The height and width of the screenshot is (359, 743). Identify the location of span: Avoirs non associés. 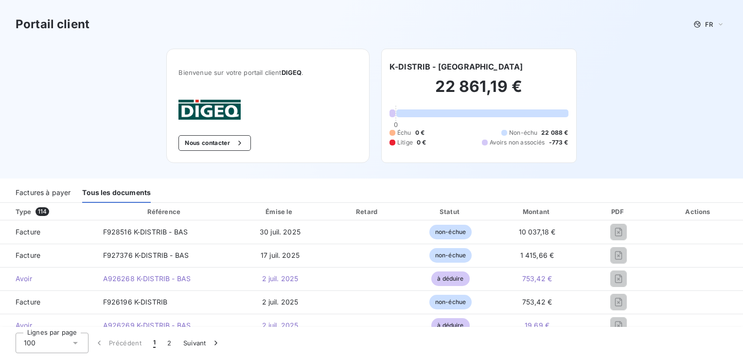
(517, 142).